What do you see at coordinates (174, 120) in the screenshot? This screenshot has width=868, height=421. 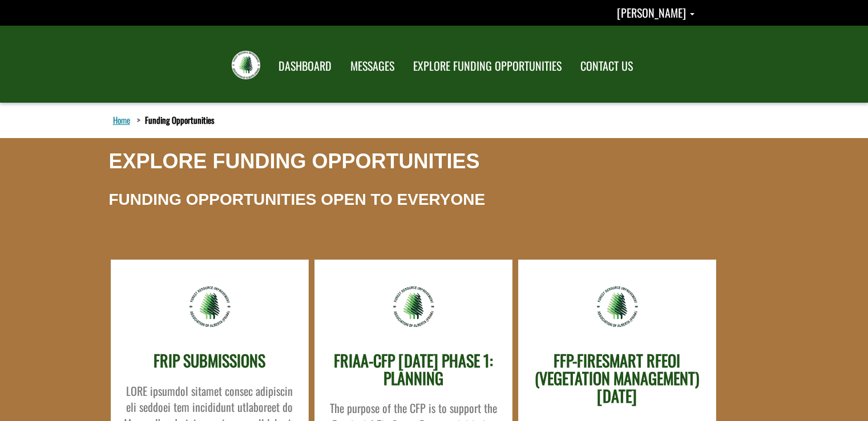 I see `li: Funding Opportunities` at bounding box center [174, 120].